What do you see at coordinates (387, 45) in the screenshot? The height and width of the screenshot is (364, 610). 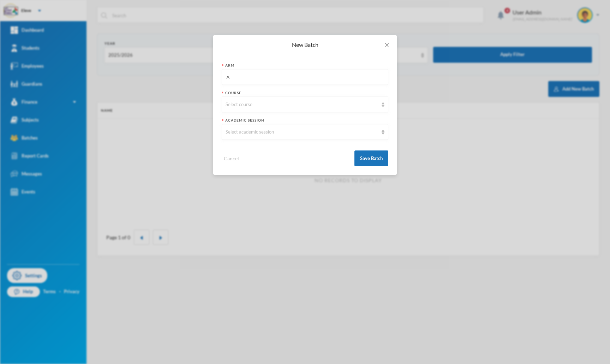 I see `i: icon: close` at bounding box center [387, 45].